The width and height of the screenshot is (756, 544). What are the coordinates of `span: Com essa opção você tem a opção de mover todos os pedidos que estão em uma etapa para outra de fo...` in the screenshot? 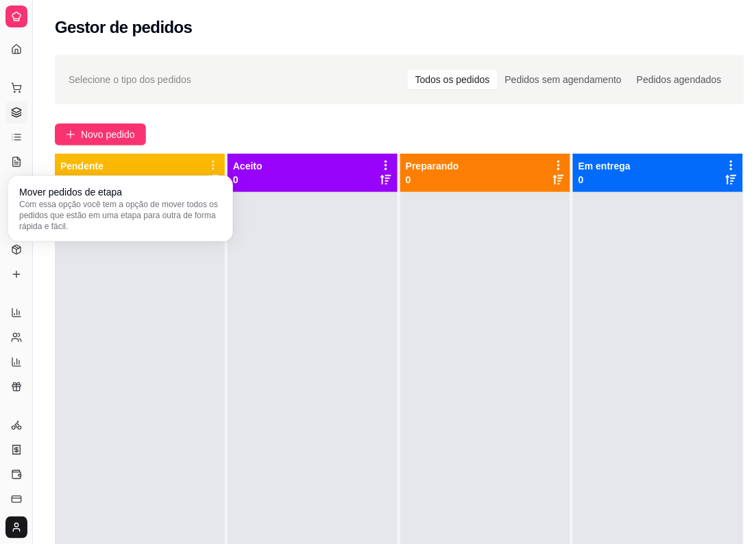 It's located at (121, 216).